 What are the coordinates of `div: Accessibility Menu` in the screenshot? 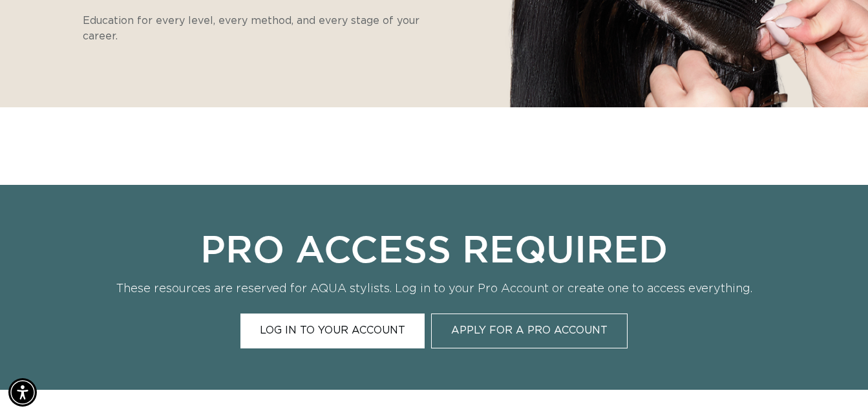 It's located at (23, 392).